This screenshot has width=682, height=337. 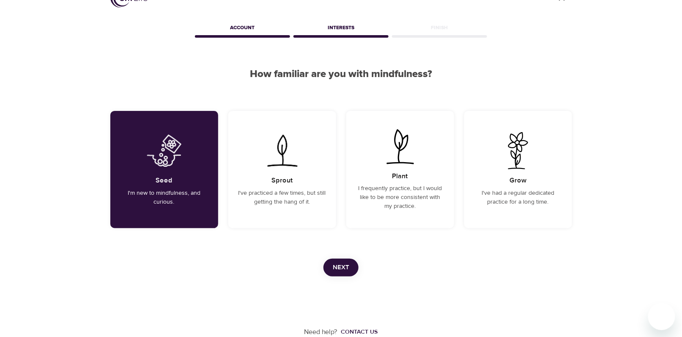 I want to click on div: I've had a regular dedicated practice for a long time.GrowI've had a regular dedicated practice f..., so click(x=518, y=169).